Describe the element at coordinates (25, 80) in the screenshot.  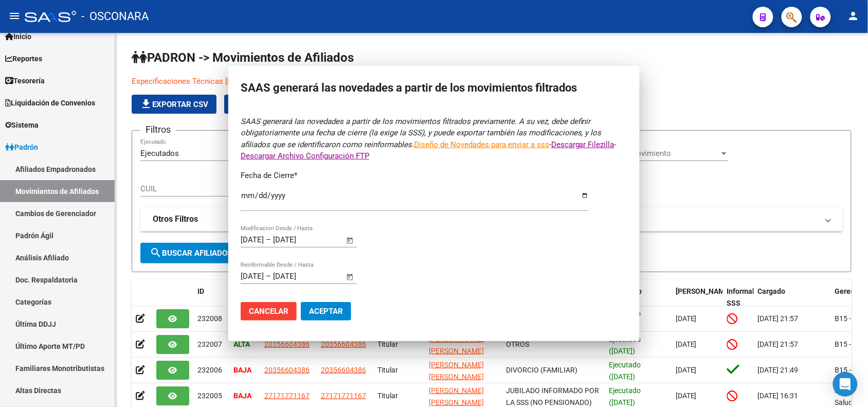
I see `span: Tesorería` at that location.